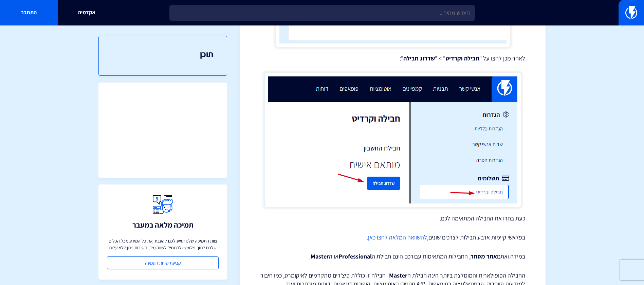 This screenshot has width=644, height=285. What do you see at coordinates (355, 256) in the screenshot?
I see `strong: Professional` at bounding box center [355, 256].